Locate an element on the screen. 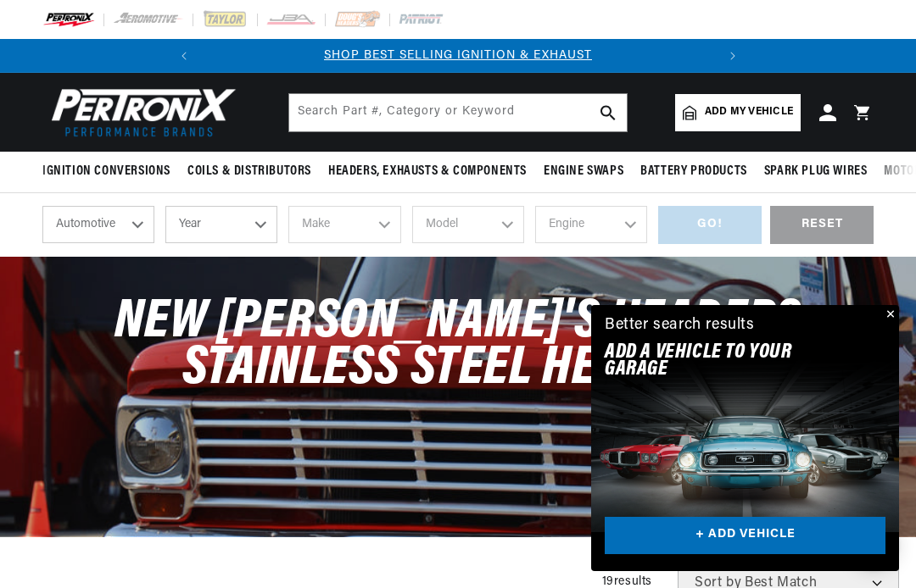 The image size is (916, 588). a: SHOP BEST SELLING IGNITION & EXHAUST is located at coordinates (458, 55).